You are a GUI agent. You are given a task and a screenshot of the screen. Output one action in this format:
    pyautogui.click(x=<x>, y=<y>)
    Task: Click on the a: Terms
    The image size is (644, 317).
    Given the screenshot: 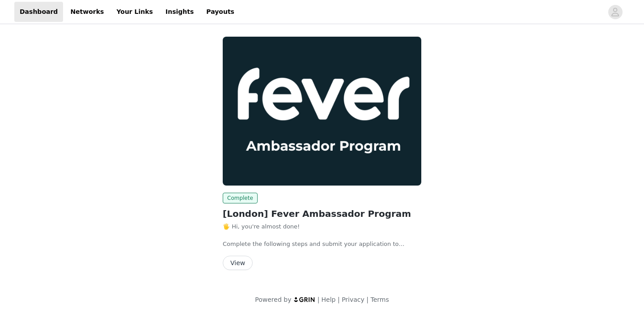 What is the action you would take?
    pyautogui.click(x=380, y=299)
    